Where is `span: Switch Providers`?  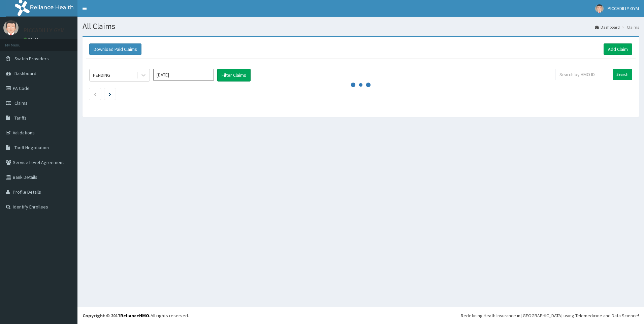
span: Switch Providers is located at coordinates (32, 59).